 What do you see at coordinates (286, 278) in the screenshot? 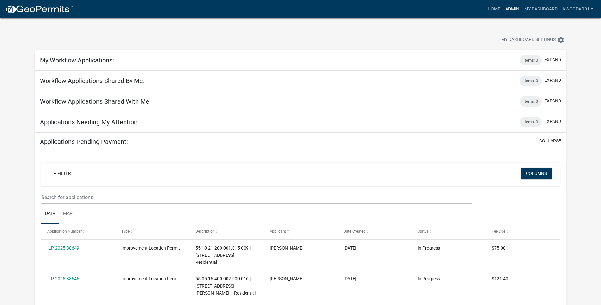
I see `span: Christy Mitchell` at bounding box center [286, 278].